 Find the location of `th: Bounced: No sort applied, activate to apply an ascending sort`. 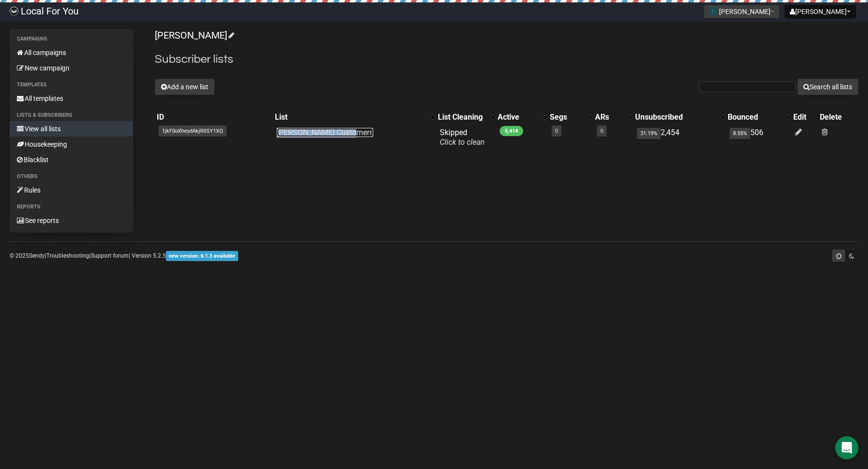

th: Bounced: No sort applied, activate to apply an ascending sort is located at coordinates (759, 117).